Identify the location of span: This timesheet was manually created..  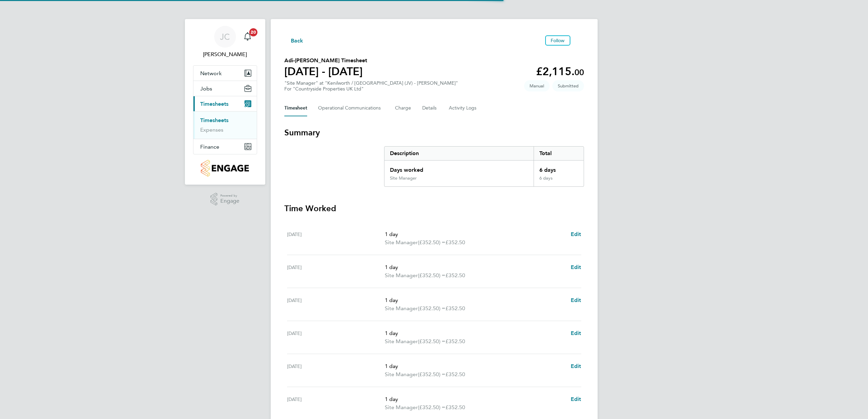
(537, 86).